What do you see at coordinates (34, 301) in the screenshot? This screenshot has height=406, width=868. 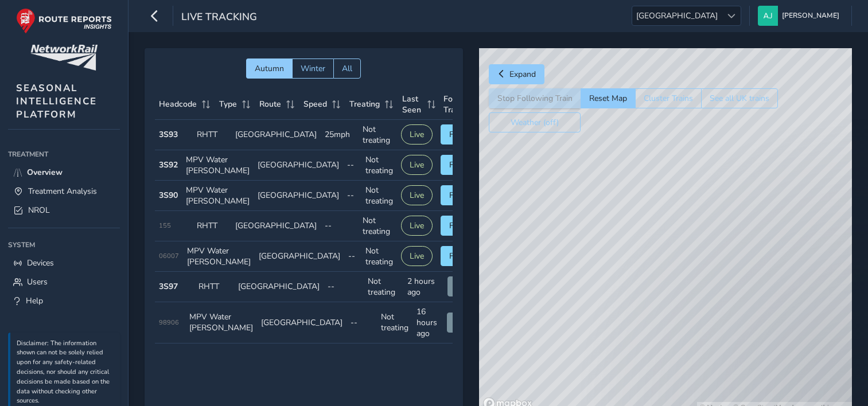 I see `span: Help` at bounding box center [34, 301].